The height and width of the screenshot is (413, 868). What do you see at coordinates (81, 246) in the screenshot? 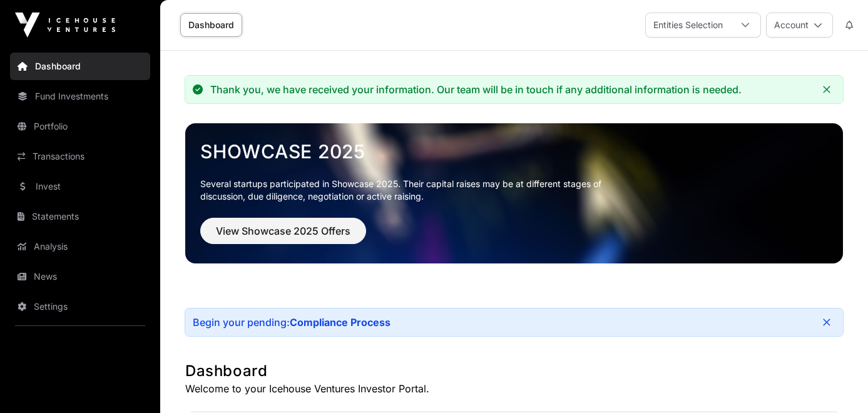
I see `a: Analysis` at bounding box center [81, 246].